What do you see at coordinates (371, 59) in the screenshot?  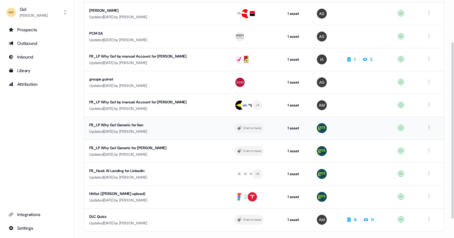 I see `div: 2` at bounding box center [371, 59].